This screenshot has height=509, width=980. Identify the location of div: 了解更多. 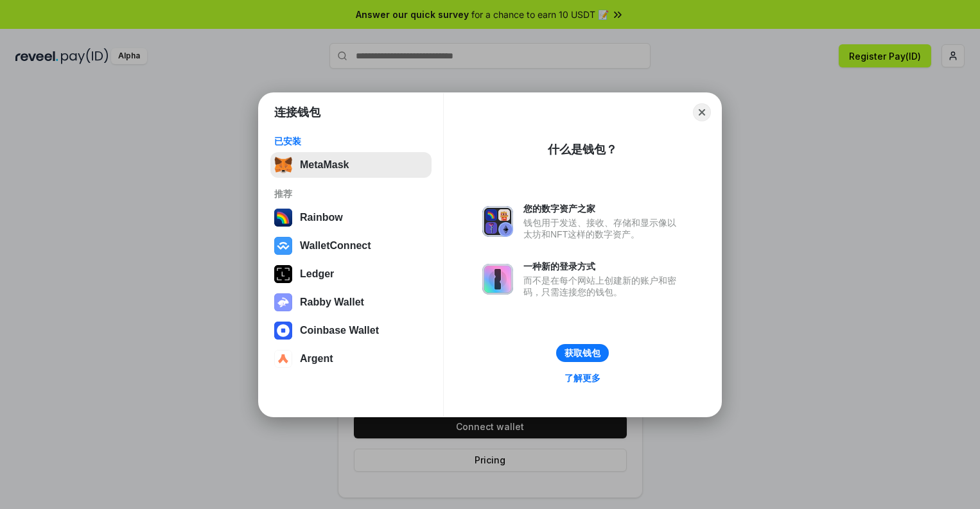
(582, 378).